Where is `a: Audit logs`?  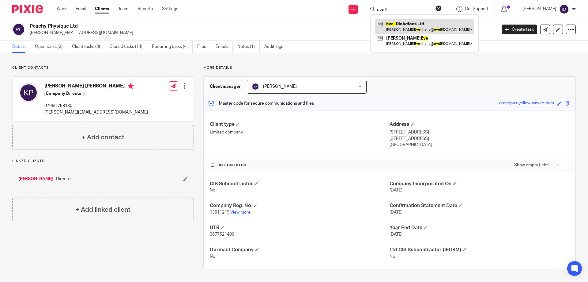
a: Audit logs is located at coordinates (276, 47).